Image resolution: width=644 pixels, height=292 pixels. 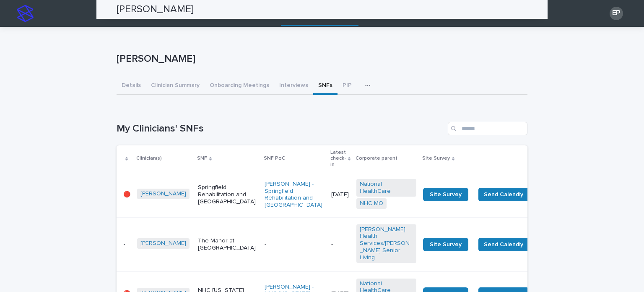 I want to click on button: SNFs, so click(x=325, y=86).